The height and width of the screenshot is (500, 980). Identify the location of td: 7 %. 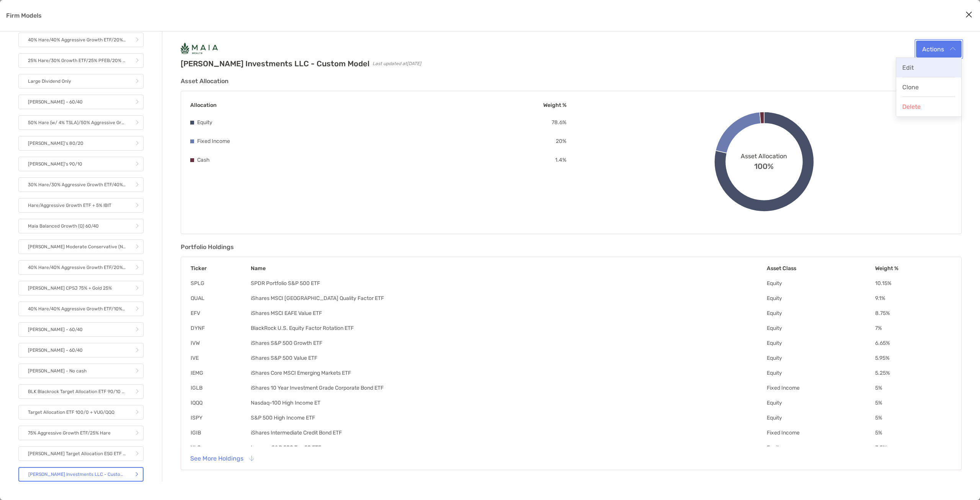
(914, 327).